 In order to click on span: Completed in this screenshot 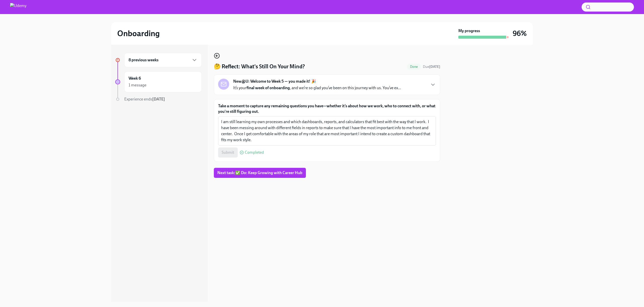, I will do `click(255, 152)`.